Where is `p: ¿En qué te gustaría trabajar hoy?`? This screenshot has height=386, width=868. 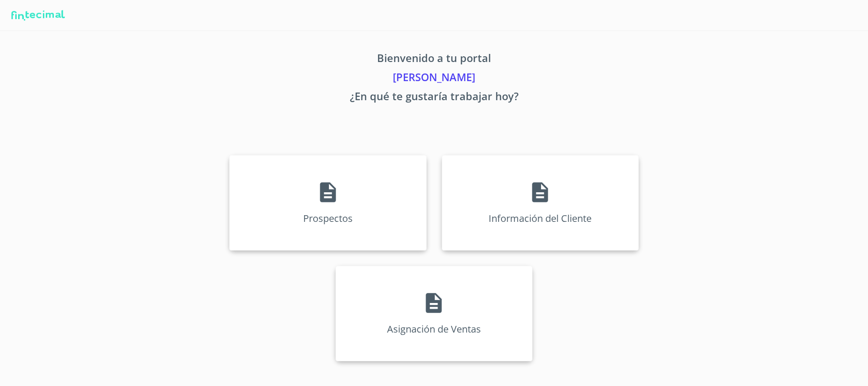
p: ¿En qué te gustaría trabajar hoy? is located at coordinates (434, 98).